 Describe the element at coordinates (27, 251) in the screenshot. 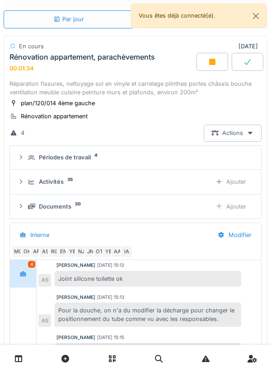

I see `div: OH` at that location.